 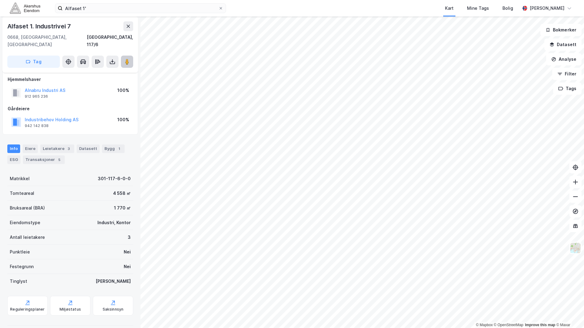 What do you see at coordinates (25, 8) in the screenshot?
I see `img: akershus-eiendom-logo.9091f326c980b4bce74ccdd9f866810c.svg` at bounding box center [25, 8].